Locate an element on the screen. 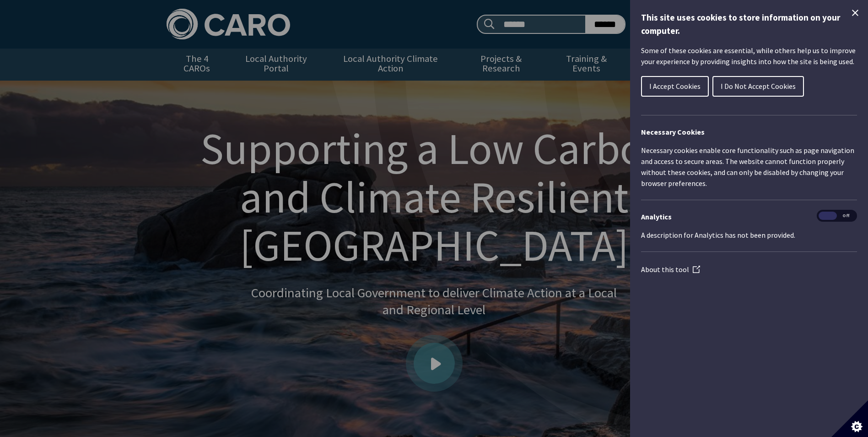 This screenshot has width=868, height=437. button: I Do Not Accept Cookies is located at coordinates (758, 86).